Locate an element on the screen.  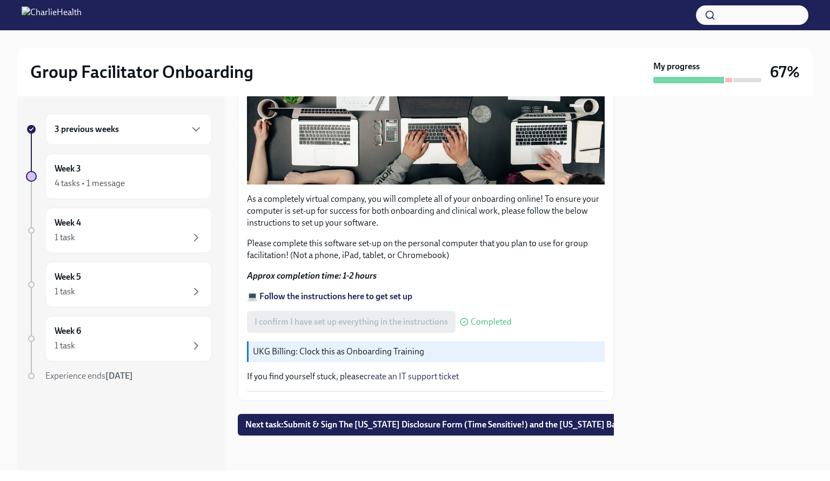
a: Week 51 task is located at coordinates (119, 284).